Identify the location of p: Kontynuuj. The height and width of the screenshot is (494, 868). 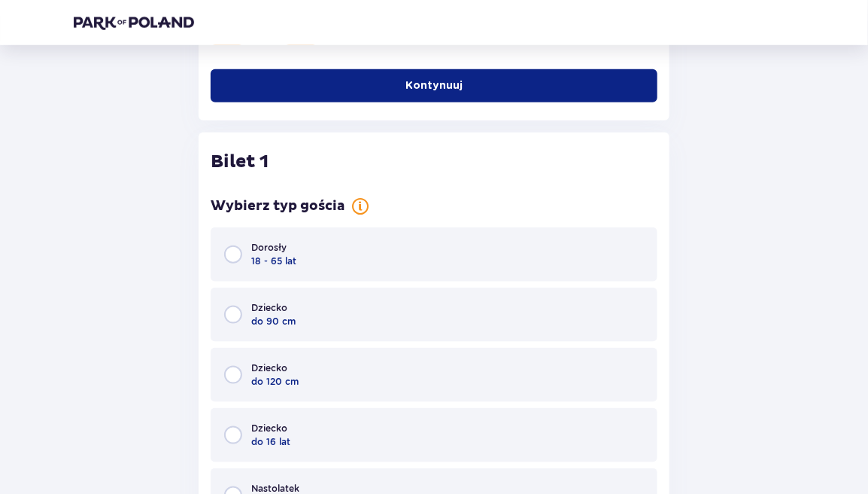
(434, 86).